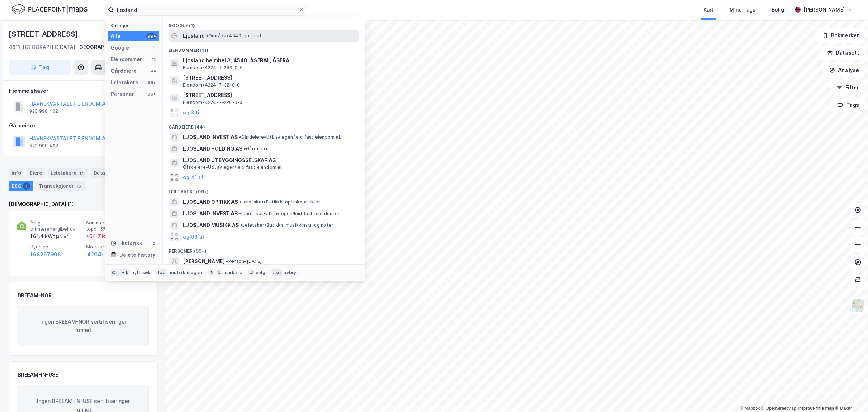  What do you see at coordinates (233, 36) in the screenshot?
I see `span: Område • 4540 Ljosland` at bounding box center [233, 36].